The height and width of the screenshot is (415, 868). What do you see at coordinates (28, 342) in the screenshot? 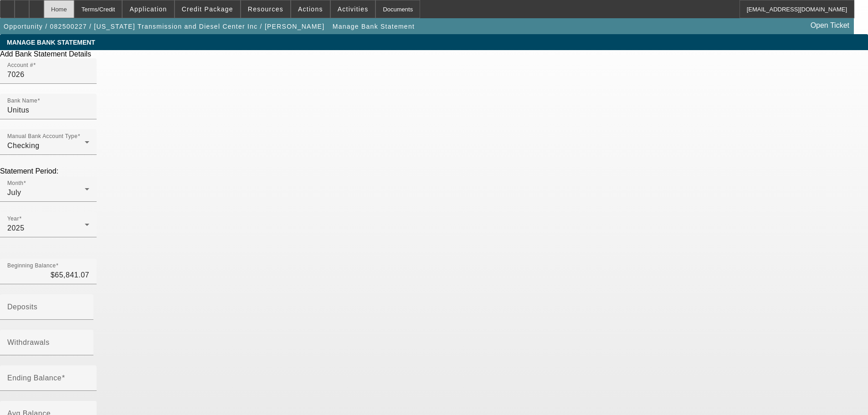
I see `mat-label: Withdrawals` at bounding box center [28, 342].